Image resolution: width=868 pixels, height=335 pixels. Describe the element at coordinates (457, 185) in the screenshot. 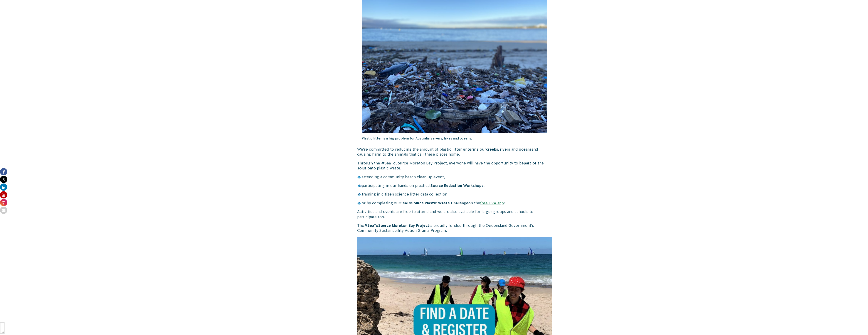

I see `strong: Source Reduction Workshops` at that location.